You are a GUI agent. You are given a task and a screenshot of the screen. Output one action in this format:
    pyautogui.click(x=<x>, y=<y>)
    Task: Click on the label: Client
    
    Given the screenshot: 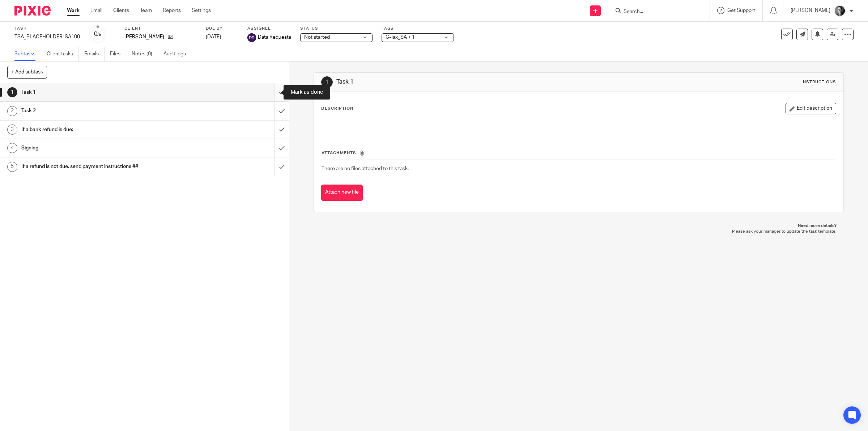 What is the action you would take?
    pyautogui.click(x=160, y=29)
    